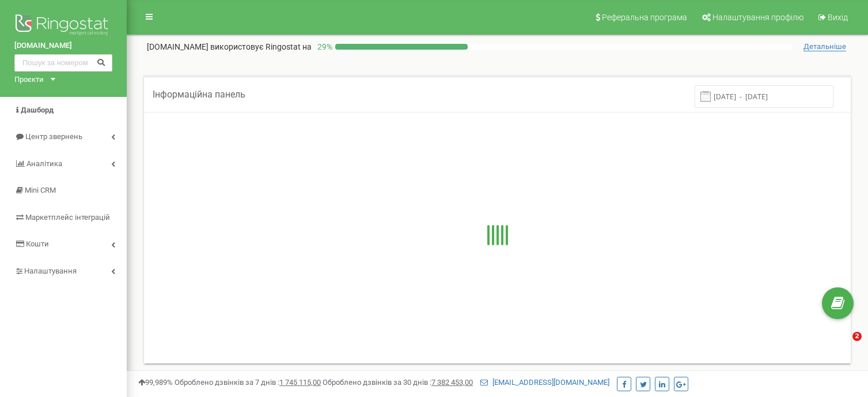  Describe the element at coordinates (50, 270) in the screenshot. I see `span: Налаштування` at that location.